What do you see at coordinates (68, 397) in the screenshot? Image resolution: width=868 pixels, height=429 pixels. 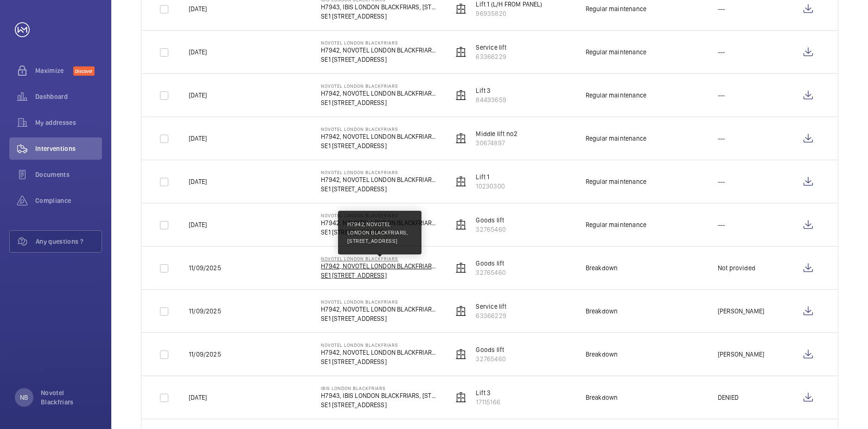 I see `p: Novotel Blackfriars` at bounding box center [68, 397].